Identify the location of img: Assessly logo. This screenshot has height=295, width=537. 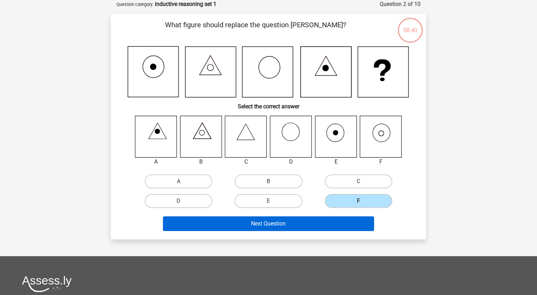
(47, 284).